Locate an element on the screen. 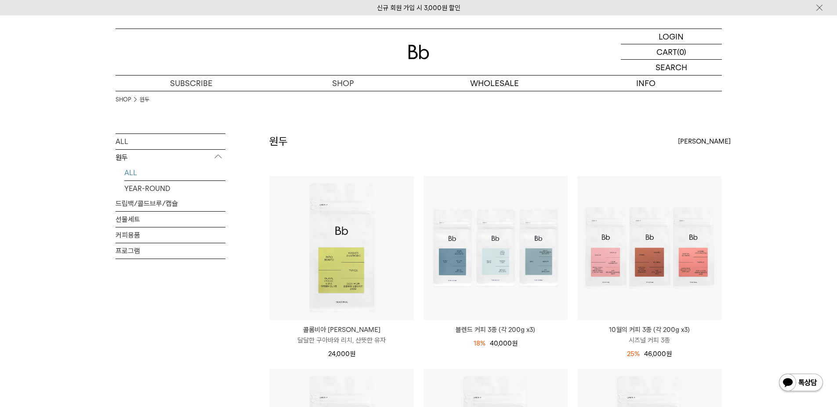  p: INFO is located at coordinates (646, 83).